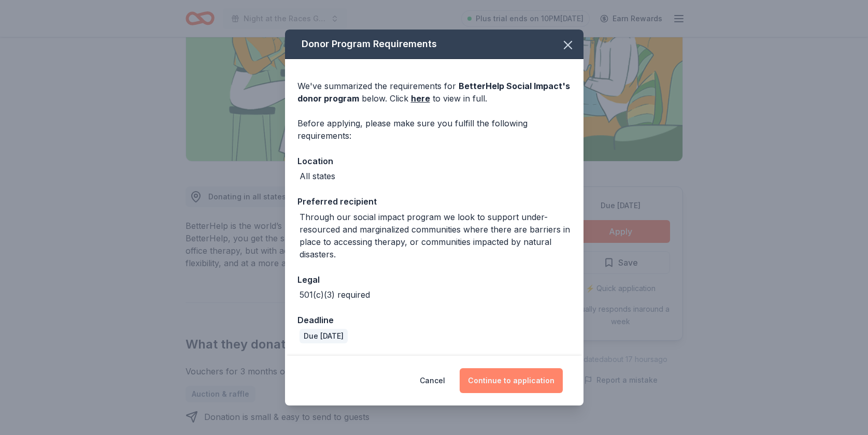 This screenshot has height=435, width=868. What do you see at coordinates (434, 320) in the screenshot?
I see `div: Deadline` at bounding box center [434, 320].